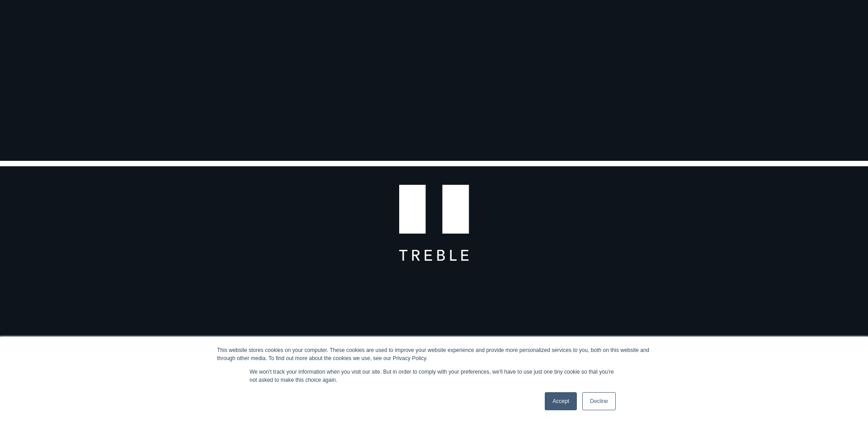 Image resolution: width=868 pixels, height=422 pixels. What do you see at coordinates (434, 211) in the screenshot?
I see `img: T` at bounding box center [434, 211].